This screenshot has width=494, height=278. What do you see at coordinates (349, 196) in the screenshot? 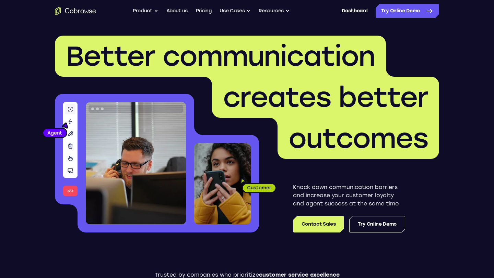
I see `p: Knock down communication barriers and increase your customer loyalty and agent success at the sam...` at bounding box center [349, 196].